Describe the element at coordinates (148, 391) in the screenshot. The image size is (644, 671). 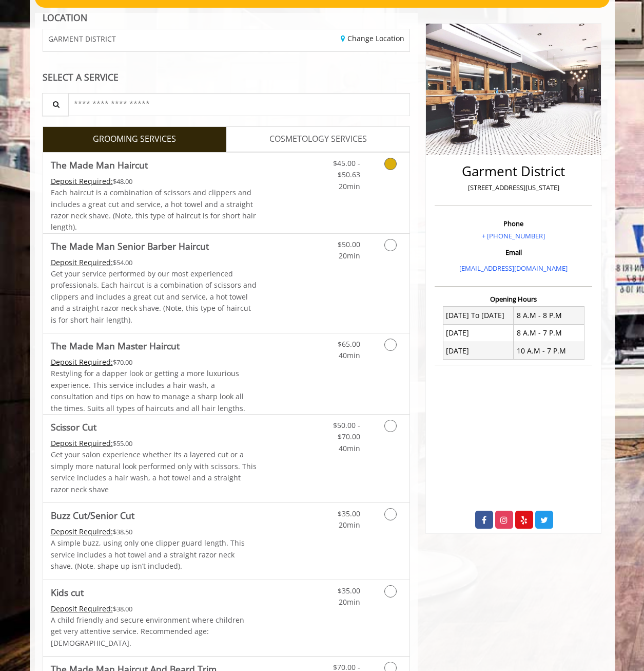
I see `span: Restyling for a dapper look or getting a more luxurious experience. This service includes a hair ...` at that location.